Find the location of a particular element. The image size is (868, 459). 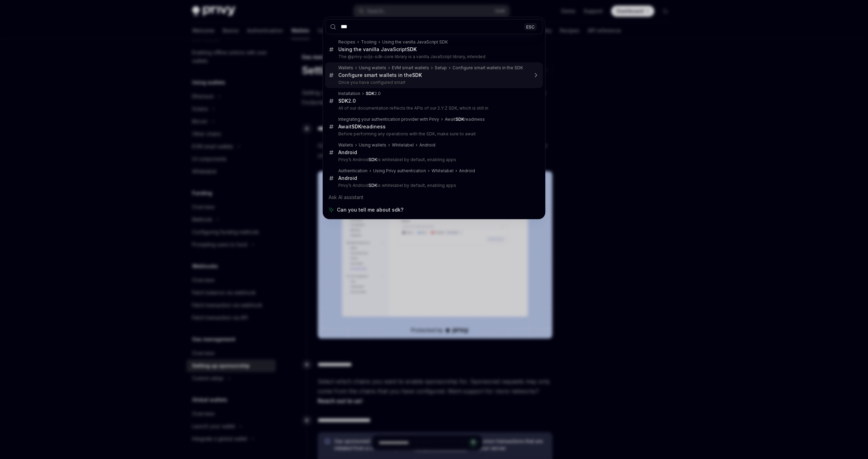

p: Once you have configured smart is located at coordinates (433, 83).